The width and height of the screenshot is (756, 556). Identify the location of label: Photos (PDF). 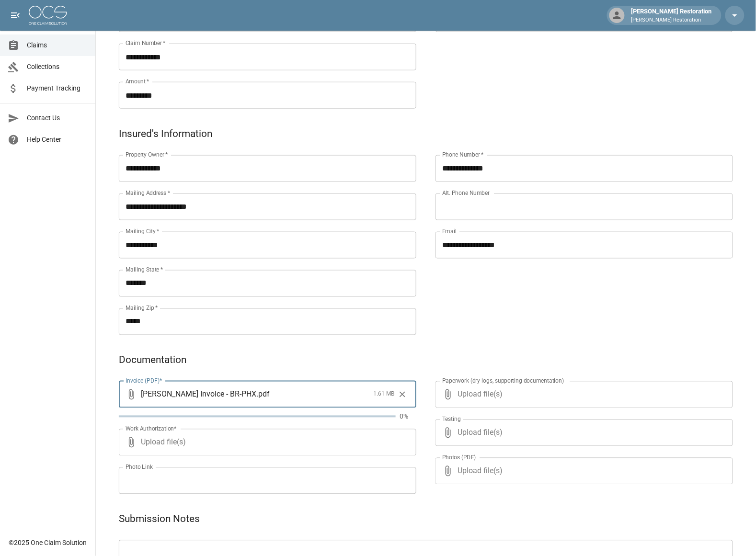
(459, 457).